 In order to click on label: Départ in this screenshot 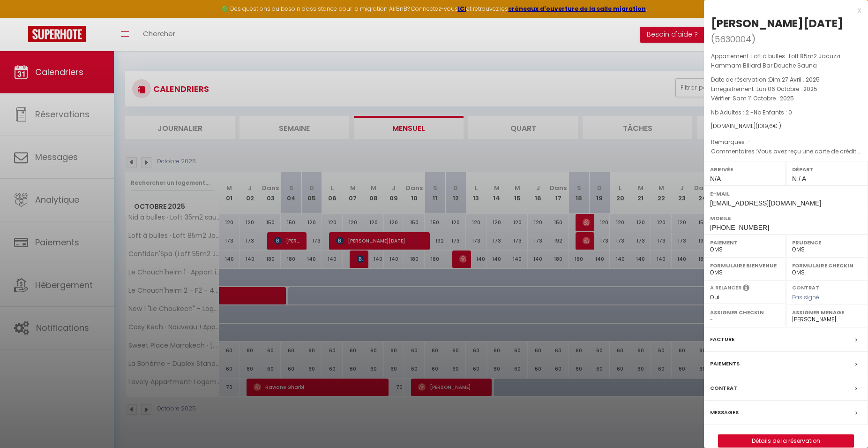, I will do `click(826, 169)`.